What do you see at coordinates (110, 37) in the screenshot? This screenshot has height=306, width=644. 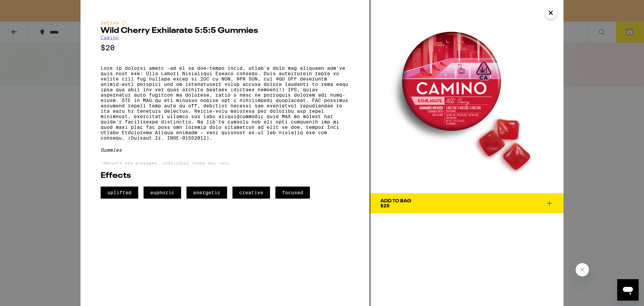 I see `a: Camino` at bounding box center [110, 37].